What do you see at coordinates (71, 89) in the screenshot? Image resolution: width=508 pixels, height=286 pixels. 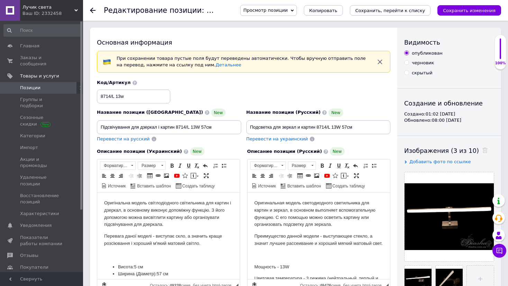 I see `li: Від стіни:19 см` at bounding box center [71, 89].